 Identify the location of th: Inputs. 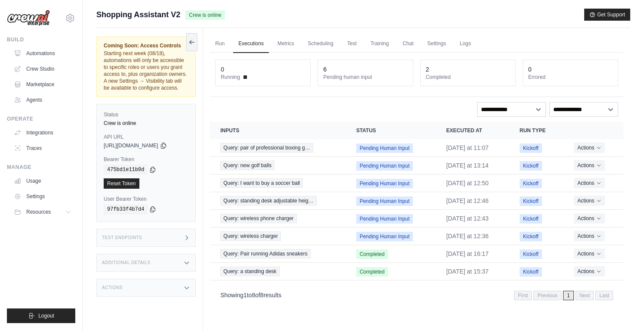
(278, 131).